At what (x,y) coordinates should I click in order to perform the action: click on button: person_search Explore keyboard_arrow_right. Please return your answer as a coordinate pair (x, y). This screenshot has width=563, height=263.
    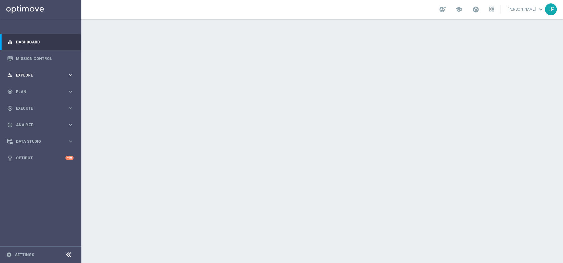
    Looking at the image, I should click on (40, 75).